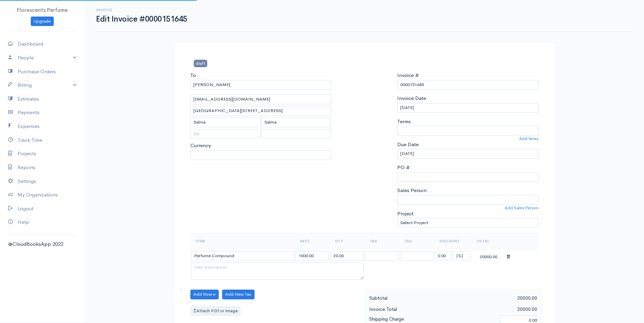  Describe the element at coordinates (201, 146) in the screenshot. I see `label: Currency` at that location.